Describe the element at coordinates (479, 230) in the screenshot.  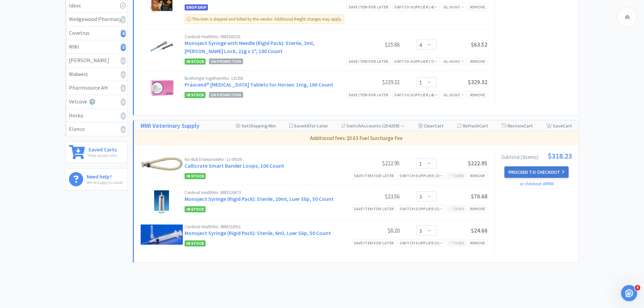
I see `span: $24.60` at that location.